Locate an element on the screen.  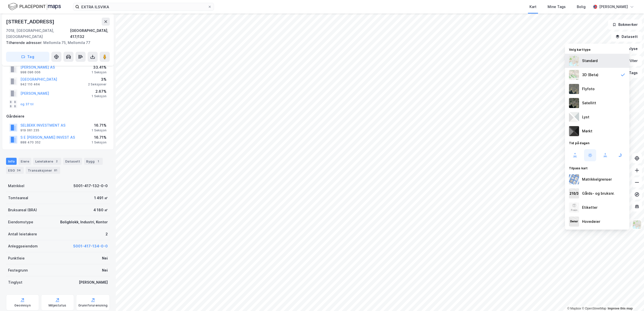
div: Eiendomstype is located at coordinates (20, 222).